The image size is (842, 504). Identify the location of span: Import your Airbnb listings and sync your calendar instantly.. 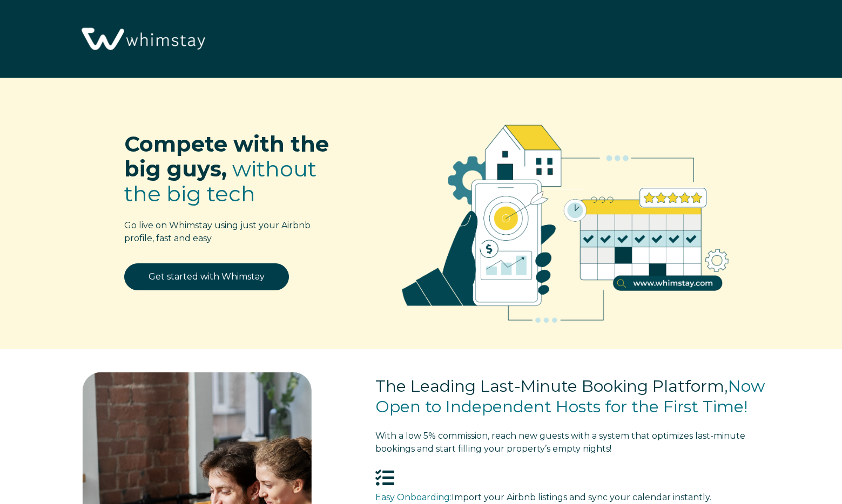
(581, 498).